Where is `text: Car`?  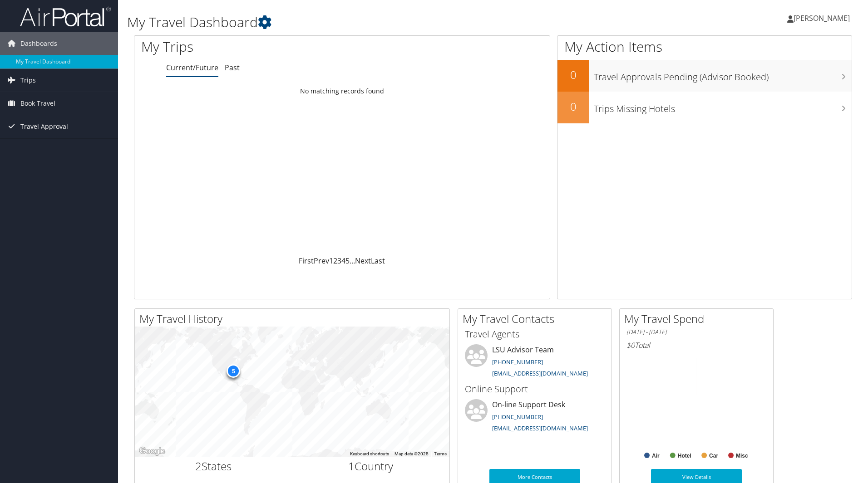
text: Car is located at coordinates (714, 456).